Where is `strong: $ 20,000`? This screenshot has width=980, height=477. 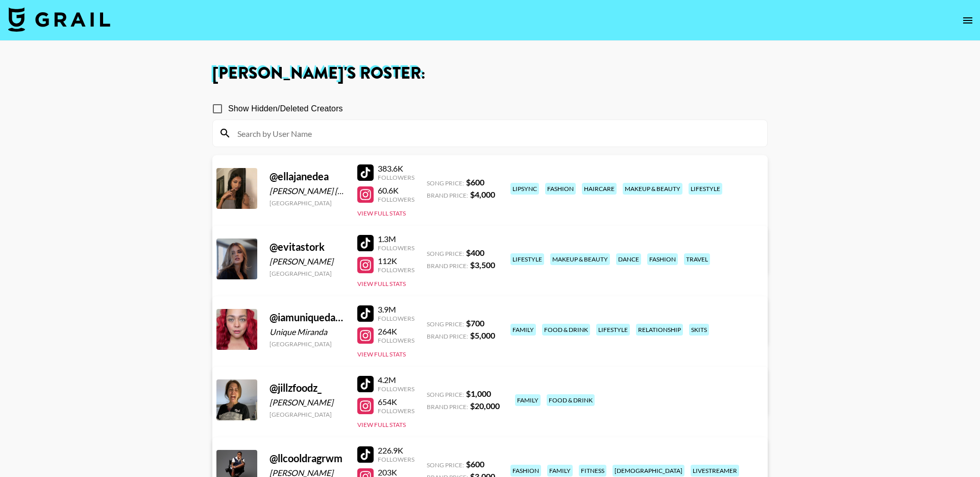
strong: $ 20,000 is located at coordinates (485, 405).